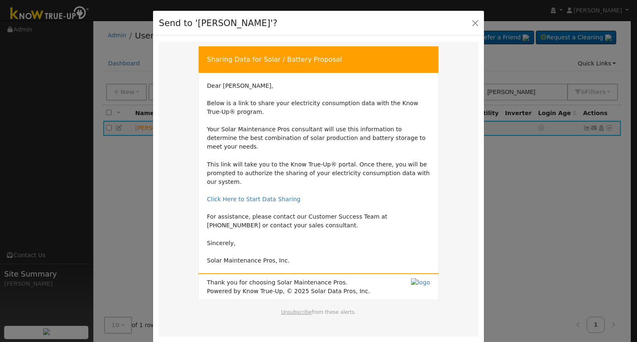 This screenshot has height=342, width=637. I want to click on a: Unsubscribe, so click(296, 312).